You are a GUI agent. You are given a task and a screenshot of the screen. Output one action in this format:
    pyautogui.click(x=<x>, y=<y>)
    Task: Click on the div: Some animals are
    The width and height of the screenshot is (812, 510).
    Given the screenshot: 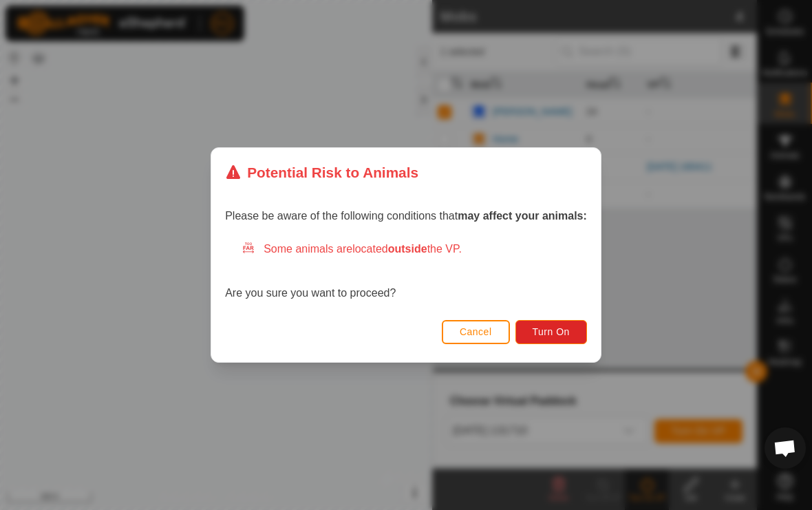 What is the action you would take?
    pyautogui.click(x=414, y=250)
    